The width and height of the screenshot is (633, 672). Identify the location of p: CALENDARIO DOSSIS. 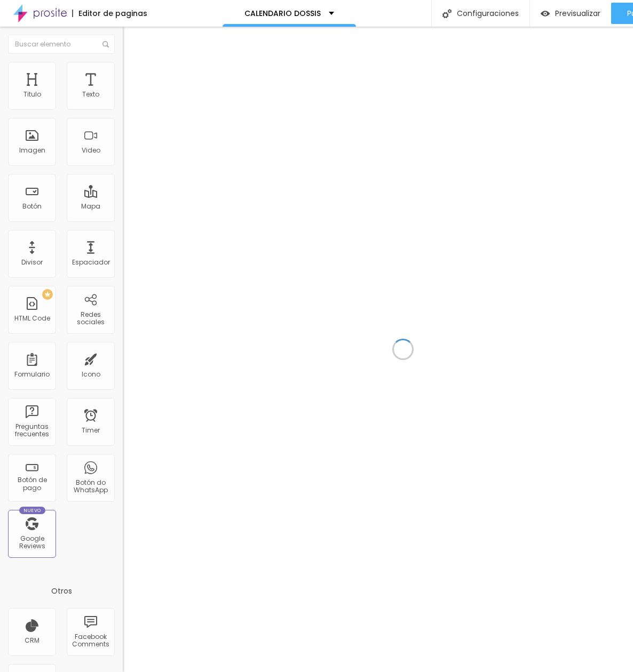
(283, 13).